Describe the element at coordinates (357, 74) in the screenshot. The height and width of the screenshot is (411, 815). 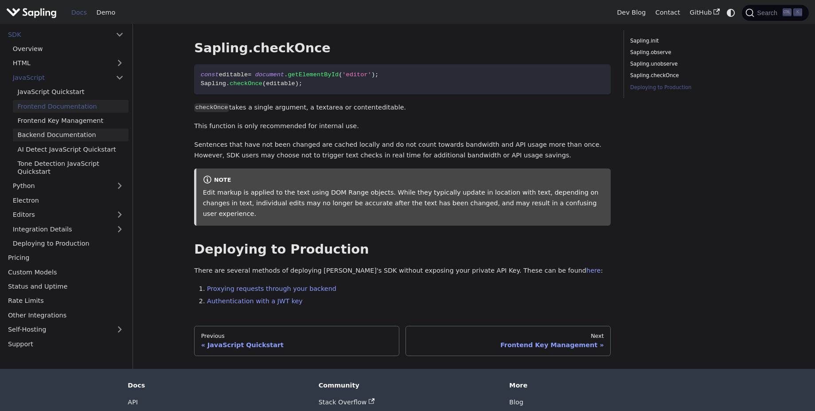
I see `span: 'editor'` at that location.